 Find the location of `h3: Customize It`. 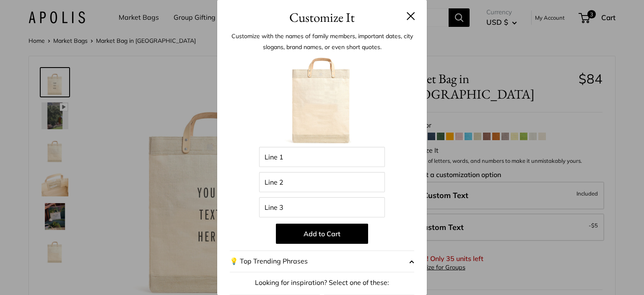

h3: Customize It is located at coordinates (322, 17).